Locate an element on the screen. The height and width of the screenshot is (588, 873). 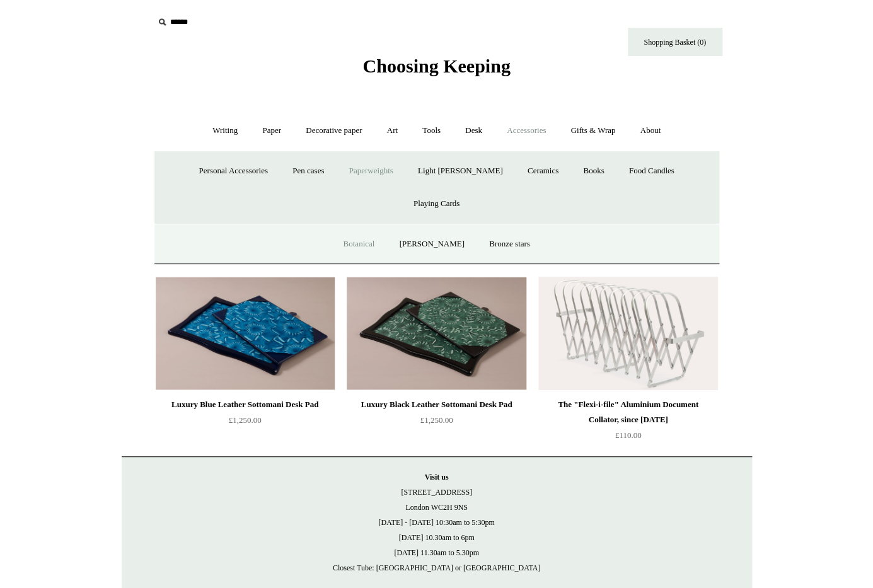
strong: Visit us is located at coordinates (436, 477).